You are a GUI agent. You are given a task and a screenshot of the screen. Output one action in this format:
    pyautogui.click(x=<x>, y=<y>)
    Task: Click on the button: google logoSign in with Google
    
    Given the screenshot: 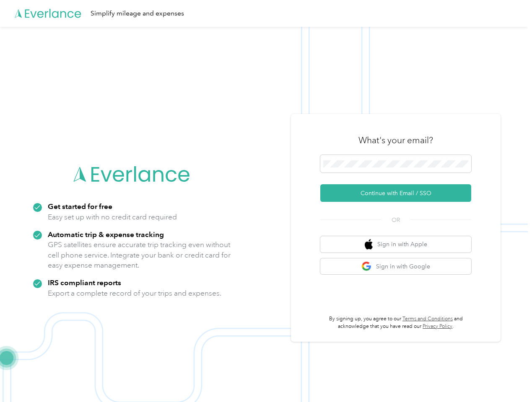 What is the action you would take?
    pyautogui.click(x=396, y=266)
    